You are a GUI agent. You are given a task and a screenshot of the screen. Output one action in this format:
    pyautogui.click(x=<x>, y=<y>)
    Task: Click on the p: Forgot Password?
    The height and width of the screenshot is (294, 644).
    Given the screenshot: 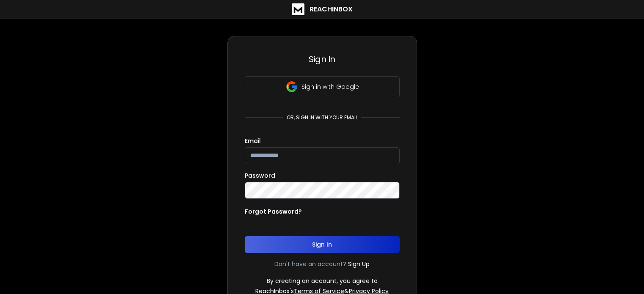 What is the action you would take?
    pyautogui.click(x=273, y=212)
    